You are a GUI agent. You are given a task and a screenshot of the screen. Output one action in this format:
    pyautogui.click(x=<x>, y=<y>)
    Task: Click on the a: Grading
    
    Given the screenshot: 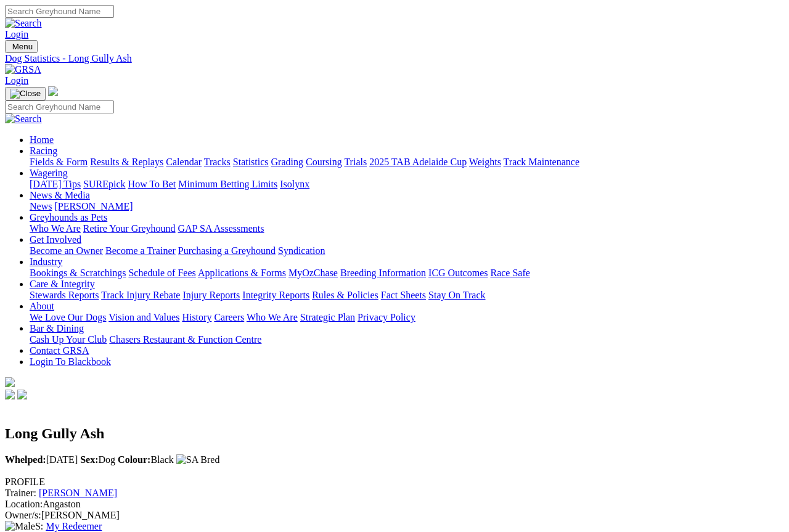 What is the action you would take?
    pyautogui.click(x=287, y=161)
    